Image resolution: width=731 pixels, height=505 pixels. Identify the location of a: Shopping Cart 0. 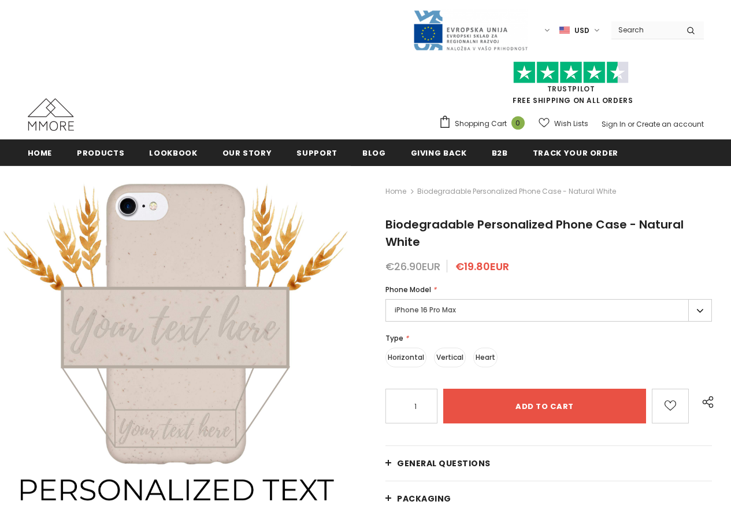
(484, 124).